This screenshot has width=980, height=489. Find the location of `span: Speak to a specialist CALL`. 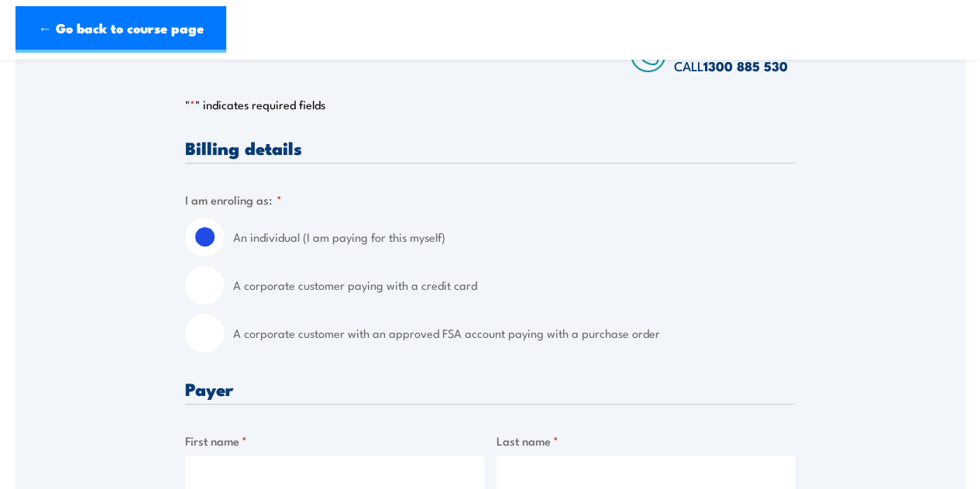

span: Speak to a specialist CALL is located at coordinates (735, 53).